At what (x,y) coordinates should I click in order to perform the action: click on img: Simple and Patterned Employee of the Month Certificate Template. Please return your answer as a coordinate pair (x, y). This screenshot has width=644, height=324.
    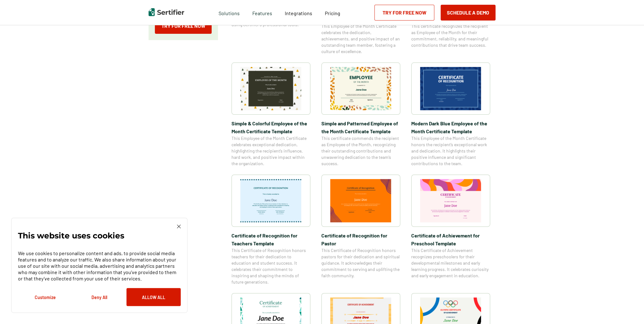
    Looking at the image, I should click on (361, 88).